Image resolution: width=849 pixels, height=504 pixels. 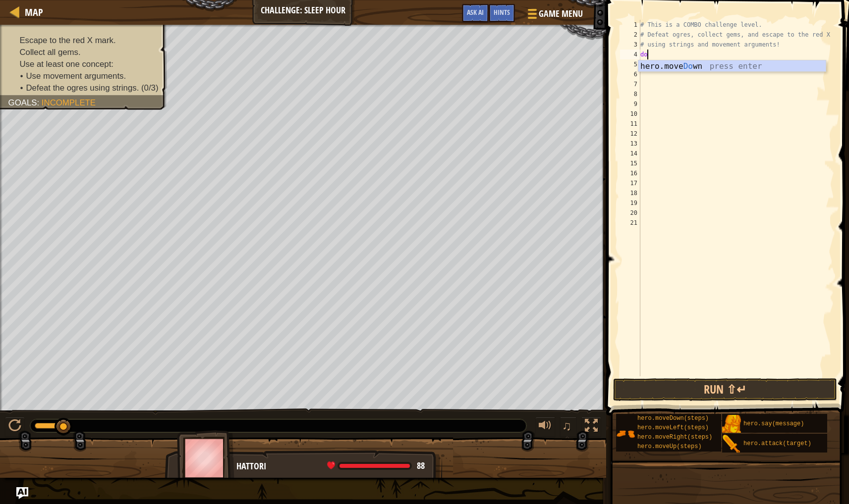 What do you see at coordinates (591, 427) in the screenshot?
I see `button: Toggle fullscreen` at bounding box center [591, 427].